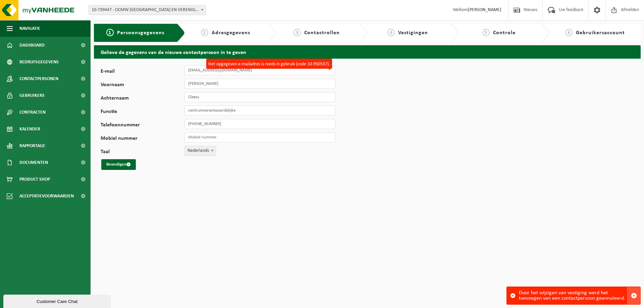  Describe the element at coordinates (260, 84) in the screenshot. I see `input: Voornaam` at that location.